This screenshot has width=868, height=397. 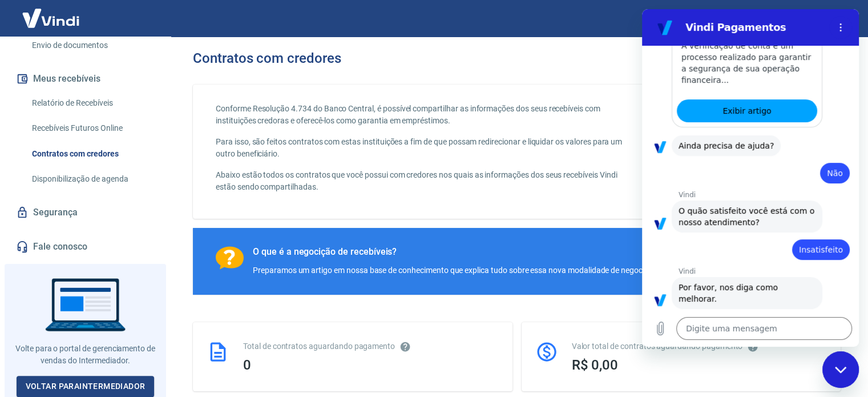 What do you see at coordinates (85, 212) in the screenshot?
I see `a: Segurança` at bounding box center [85, 212].